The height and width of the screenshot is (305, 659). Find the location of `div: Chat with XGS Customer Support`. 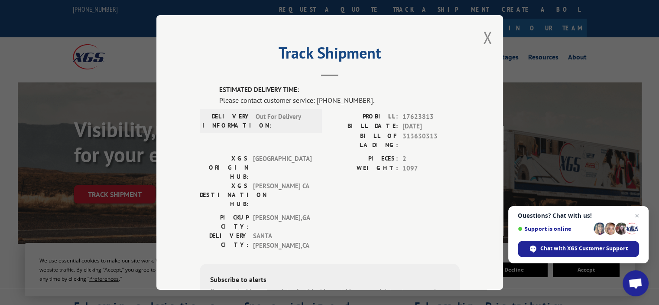

div: Chat with XGS Customer Support is located at coordinates (579, 249).